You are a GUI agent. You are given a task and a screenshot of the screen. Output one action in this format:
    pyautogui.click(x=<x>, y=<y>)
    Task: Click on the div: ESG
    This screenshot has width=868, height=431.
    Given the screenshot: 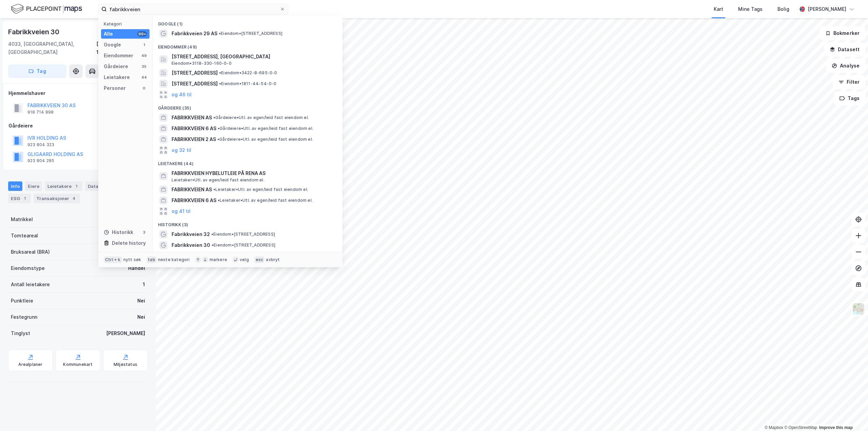 What is the action you would take?
    pyautogui.click(x=19, y=199)
    